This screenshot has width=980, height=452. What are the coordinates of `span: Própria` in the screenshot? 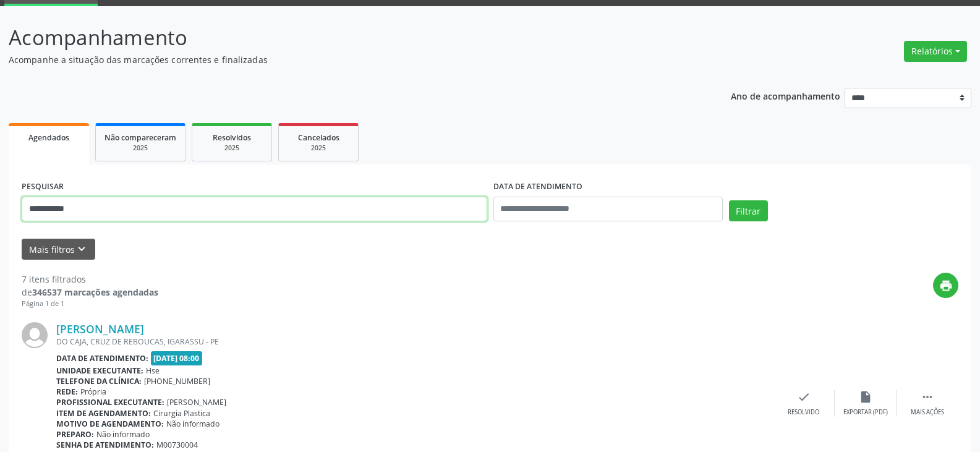 It's located at (93, 392).